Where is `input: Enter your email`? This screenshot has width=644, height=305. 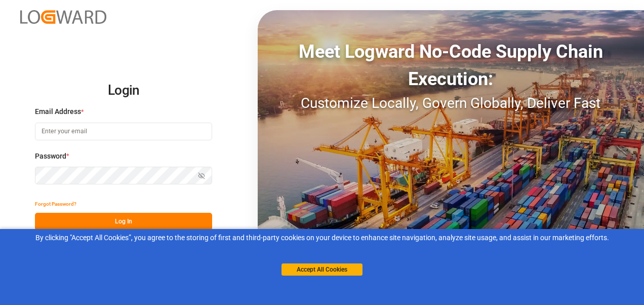
input: Enter your email is located at coordinates (124, 131).